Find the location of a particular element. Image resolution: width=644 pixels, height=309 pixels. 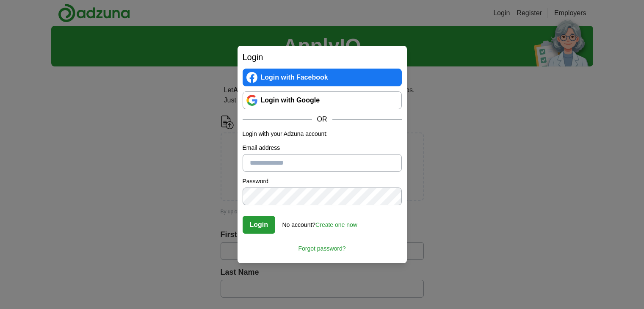

button: Login is located at coordinates (259, 225).